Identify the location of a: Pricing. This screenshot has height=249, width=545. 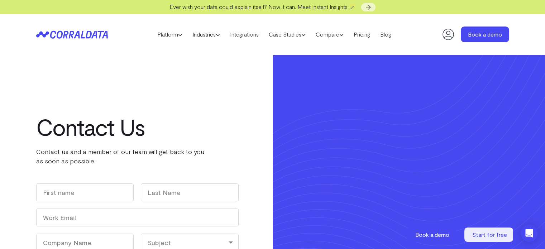
(362, 34).